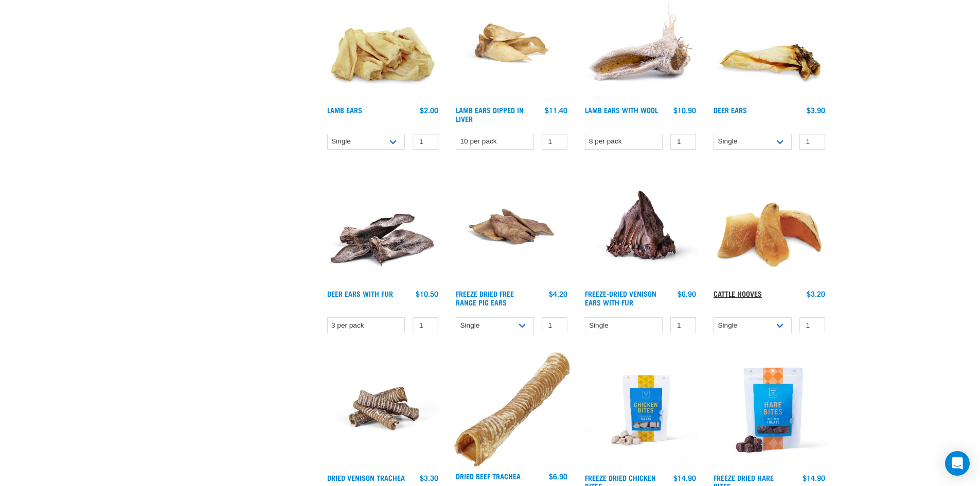 Image resolution: width=980 pixels, height=486 pixels. Describe the element at coordinates (512, 226) in the screenshot. I see `img: Pigs Ears` at that location.